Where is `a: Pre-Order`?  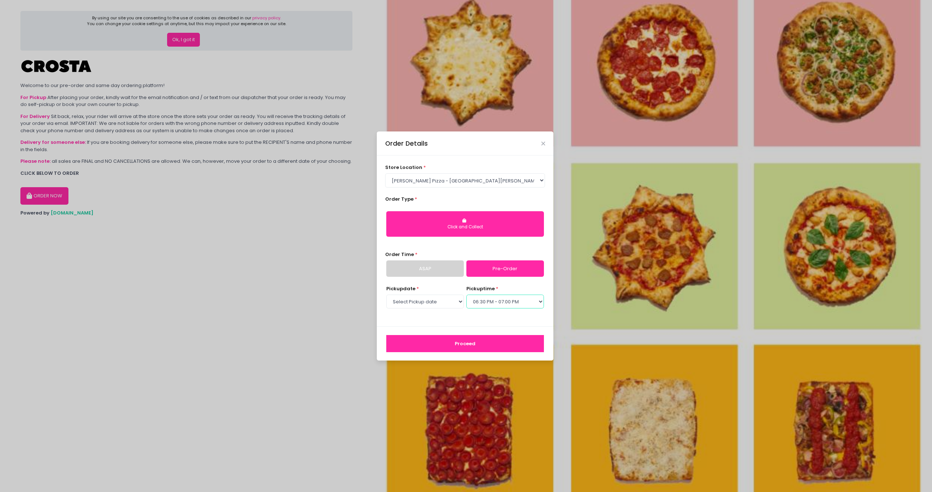
a: Pre-Order is located at coordinates (505, 269).